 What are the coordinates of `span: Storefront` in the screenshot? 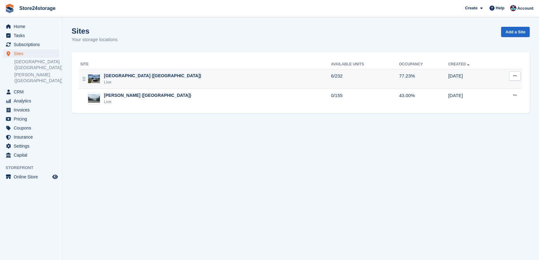 It's located at (34, 168).